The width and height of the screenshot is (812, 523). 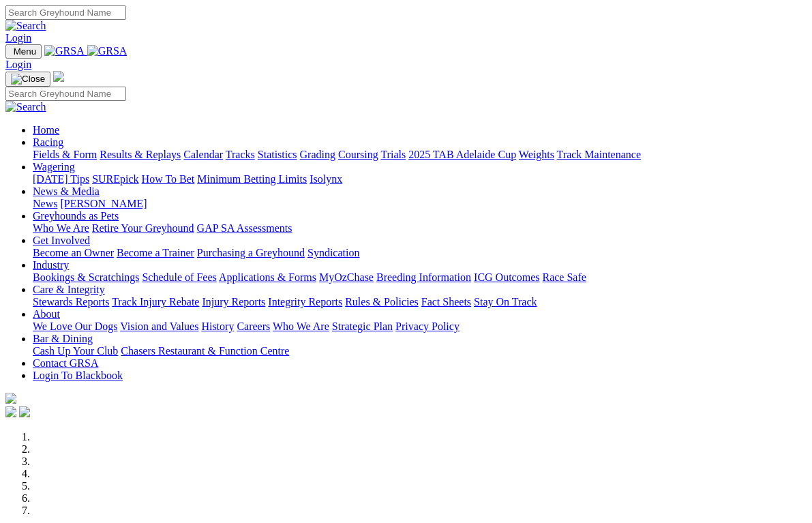 I want to click on a: News & Media, so click(x=66, y=191).